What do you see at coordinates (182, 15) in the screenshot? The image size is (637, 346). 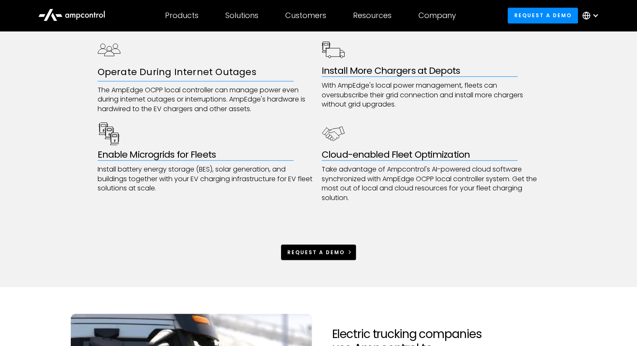 I see `div: Products` at bounding box center [182, 15].